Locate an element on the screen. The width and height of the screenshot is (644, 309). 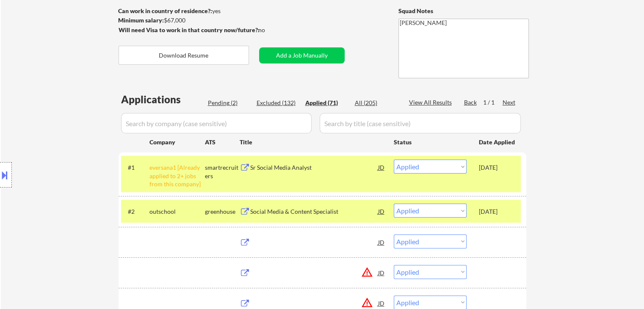
div: outschool is located at coordinates (177, 212).